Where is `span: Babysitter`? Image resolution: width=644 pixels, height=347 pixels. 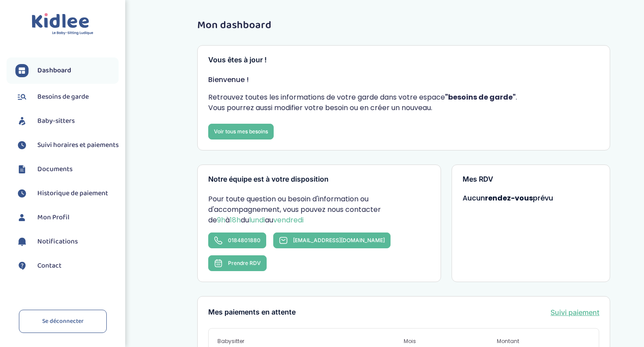 span: Babysitter is located at coordinates (310, 341).